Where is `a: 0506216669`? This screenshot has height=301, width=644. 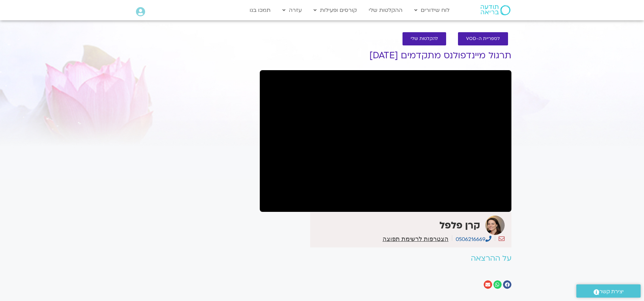 a: 0506216669 is located at coordinates (474, 239).